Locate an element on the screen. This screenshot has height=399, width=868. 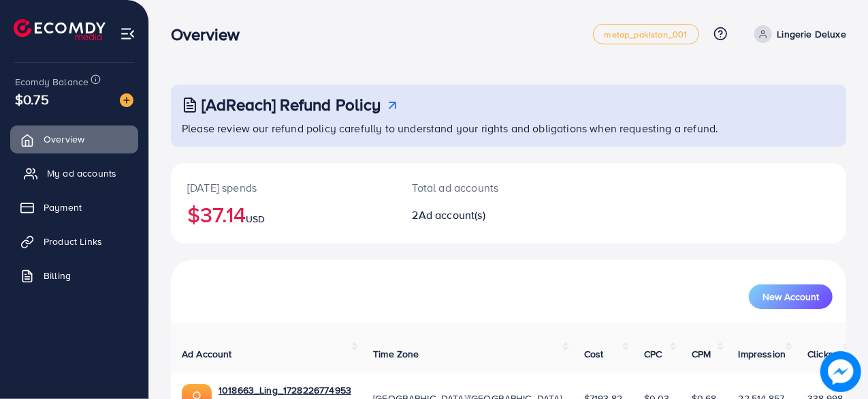
img: logo is located at coordinates (59, 30).